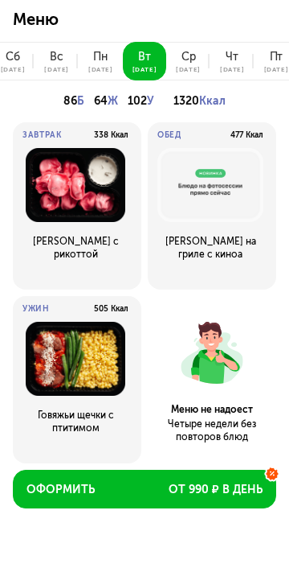 Image resolution: width=289 pixels, height=568 pixels. What do you see at coordinates (106, 101) in the screenshot?
I see `p: 64` at bounding box center [106, 101].